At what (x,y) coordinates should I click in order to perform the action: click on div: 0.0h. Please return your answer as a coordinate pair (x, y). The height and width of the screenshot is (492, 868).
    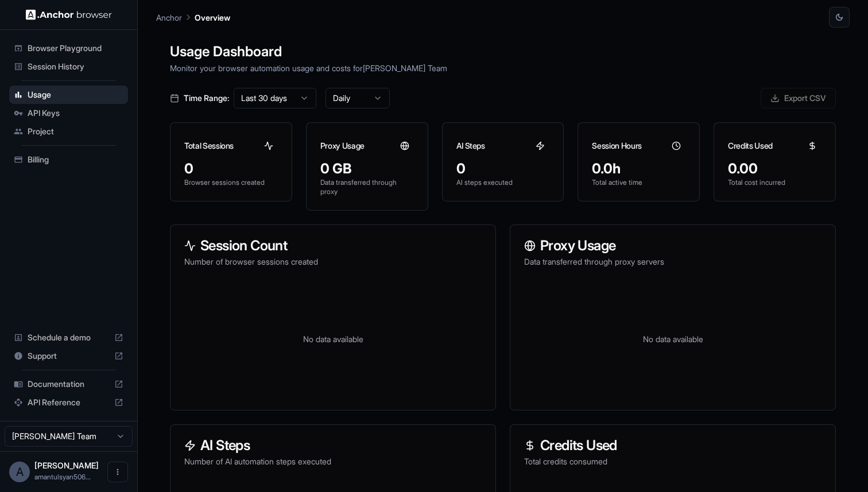
    Looking at the image, I should click on (638, 169).